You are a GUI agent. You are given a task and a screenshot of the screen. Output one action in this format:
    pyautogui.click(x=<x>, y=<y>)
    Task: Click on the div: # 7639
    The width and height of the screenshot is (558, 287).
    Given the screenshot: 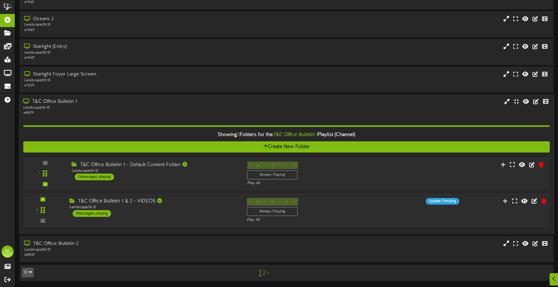 What is the action you would take?
    pyautogui.click(x=131, y=85)
    